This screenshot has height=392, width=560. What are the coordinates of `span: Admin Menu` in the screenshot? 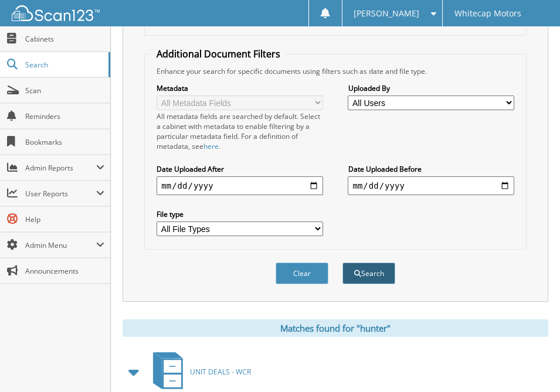 It's located at (61, 245).